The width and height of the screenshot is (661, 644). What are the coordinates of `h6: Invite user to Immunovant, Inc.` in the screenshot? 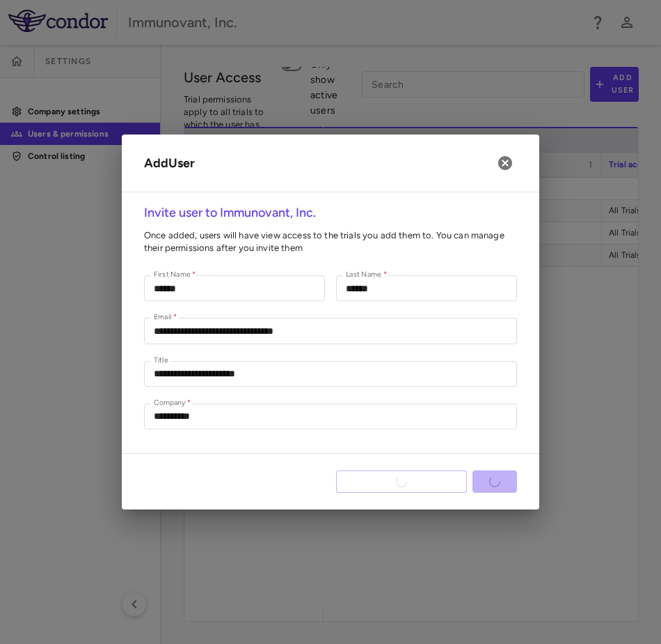 It's located at (331, 212).